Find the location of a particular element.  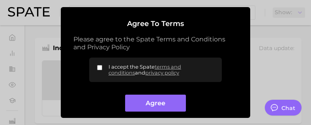

a: terms and conditions is located at coordinates (145, 70).